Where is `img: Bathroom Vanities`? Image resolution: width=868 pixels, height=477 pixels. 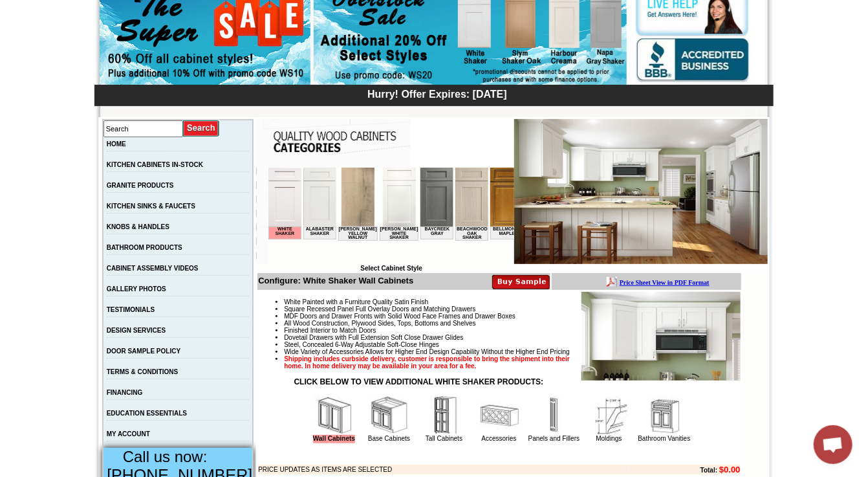
img: Bathroom Vanities is located at coordinates (664, 415).